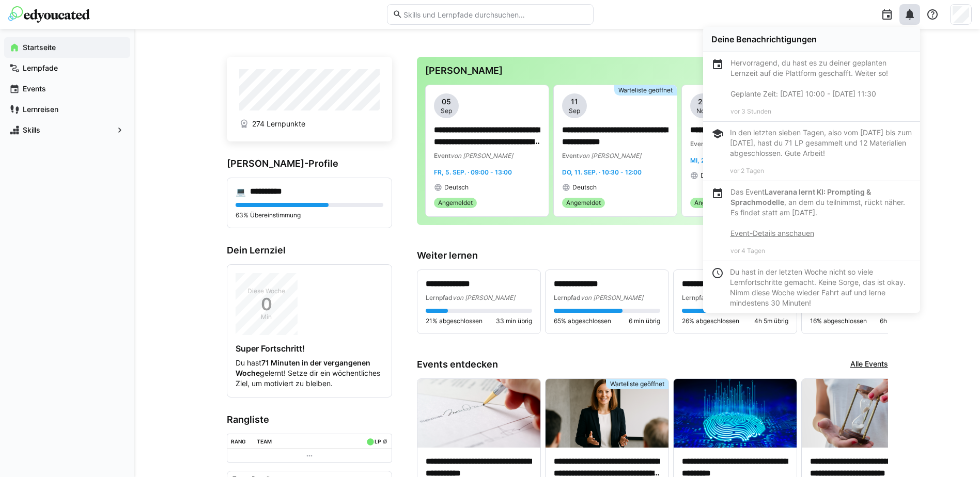  I want to click on span: Fr, 5. Sep. · 09:00 - 13:00, so click(472, 172).